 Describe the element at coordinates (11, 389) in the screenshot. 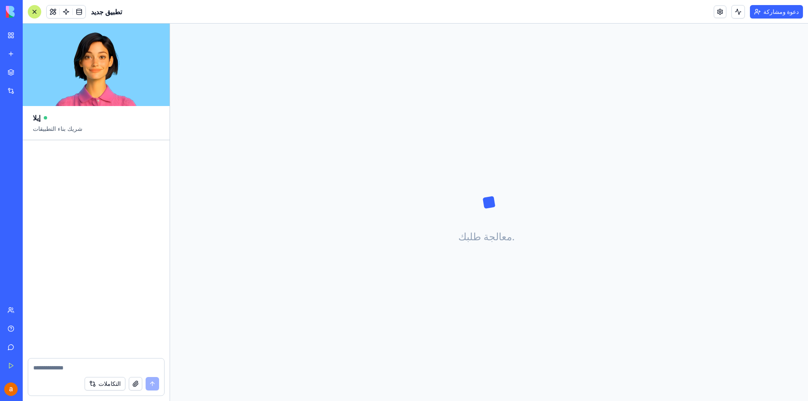

I see `img: ACg8ocJzwVWJis8oIP_2U279wMXPHHnLbHx2D3PZAKM97Otblr-Y7X8=s96-c` at that location.